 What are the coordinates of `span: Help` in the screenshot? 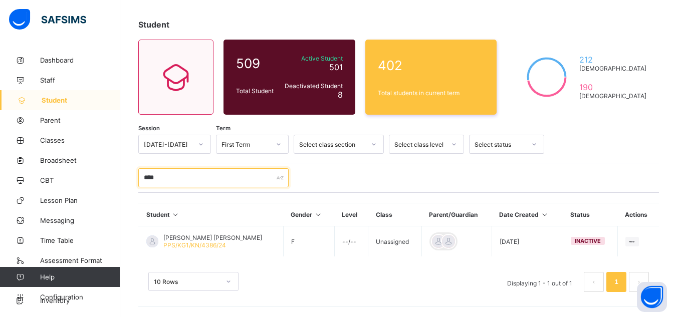 It's located at (80, 277).